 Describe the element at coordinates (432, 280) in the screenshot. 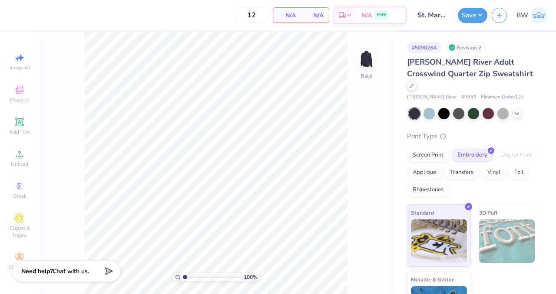

I see `span: Metallic & Glitter` at that location.